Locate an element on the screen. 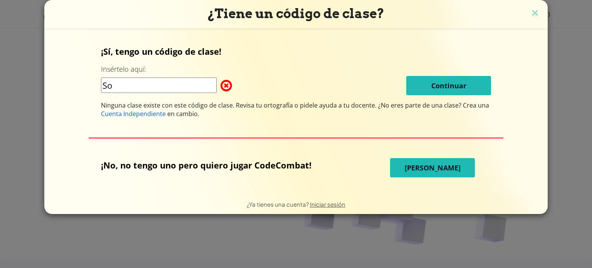 Image resolution: width=592 pixels, height=268 pixels. a: Iniciar sesión is located at coordinates (328, 204).